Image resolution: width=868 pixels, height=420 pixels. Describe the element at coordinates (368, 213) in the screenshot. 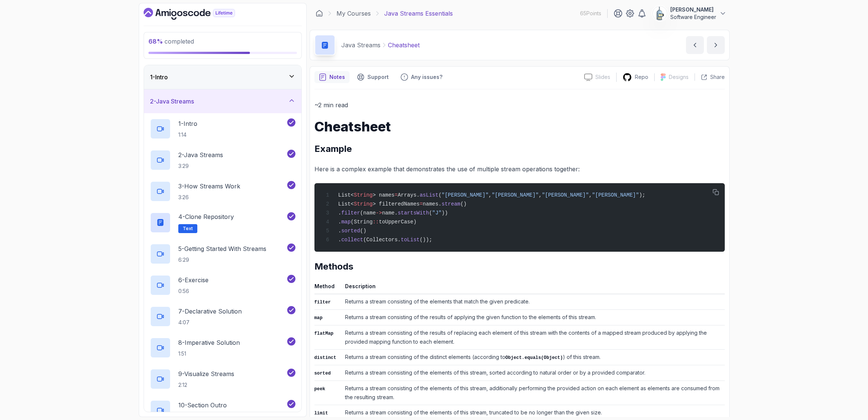

I see `span: (name` at that location.